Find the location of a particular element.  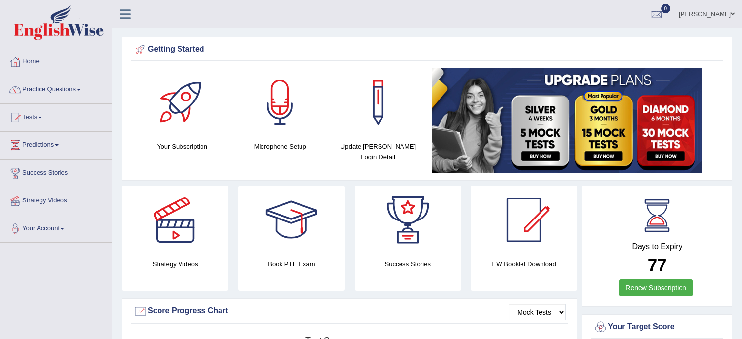

img: small5.jpg is located at coordinates (566, 120).